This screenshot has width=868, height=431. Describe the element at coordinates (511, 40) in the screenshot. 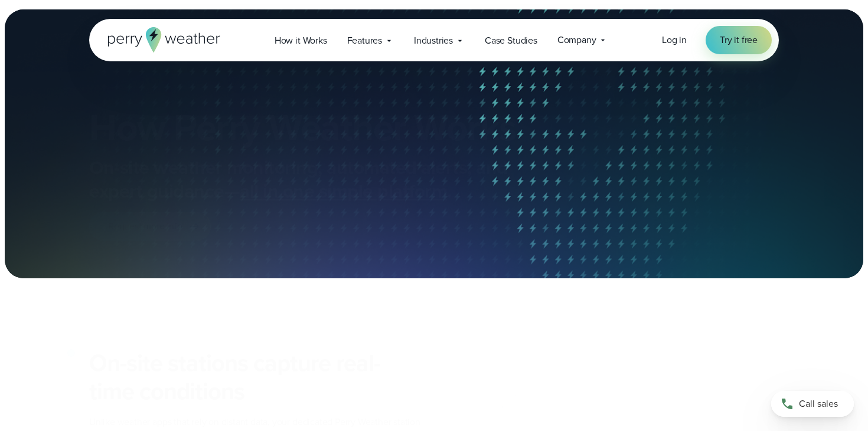

I see `a: Case Studies` at that location.